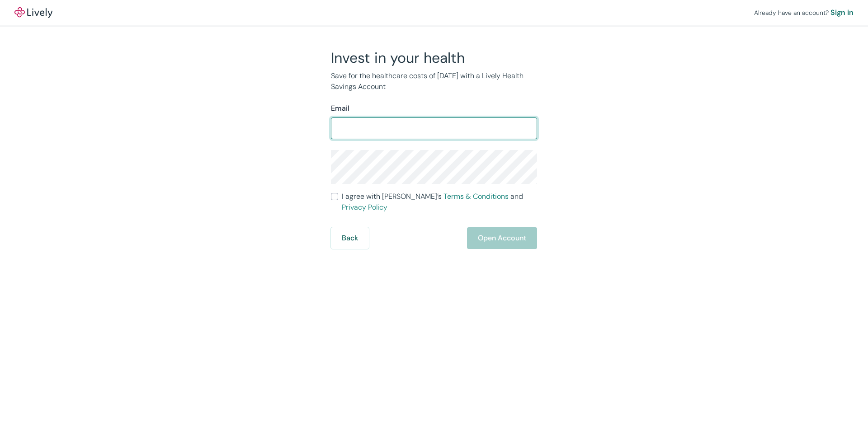  Describe the element at coordinates (33, 12) in the screenshot. I see `a: LivelyLively` at that location.